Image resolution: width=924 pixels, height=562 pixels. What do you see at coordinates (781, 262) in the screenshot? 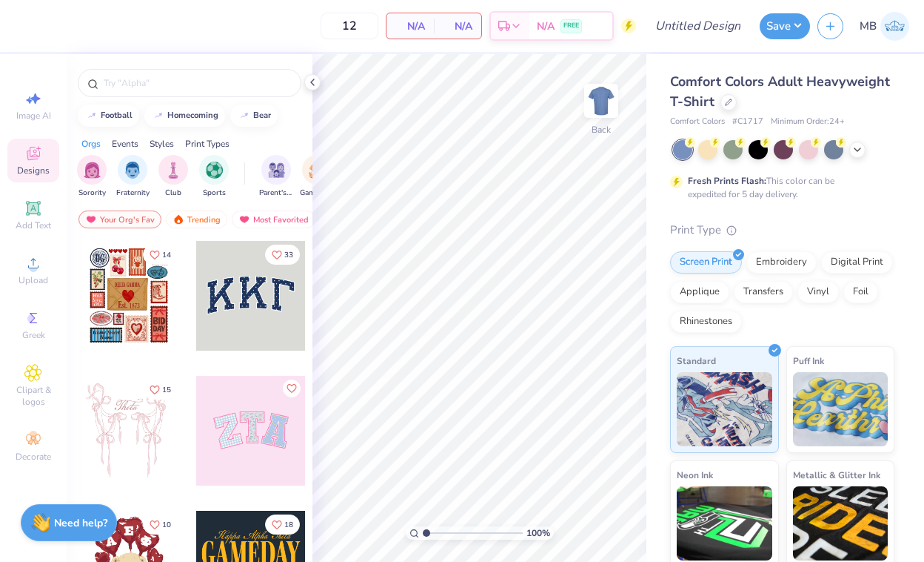
I see `div: Embroidery` at bounding box center [781, 262].